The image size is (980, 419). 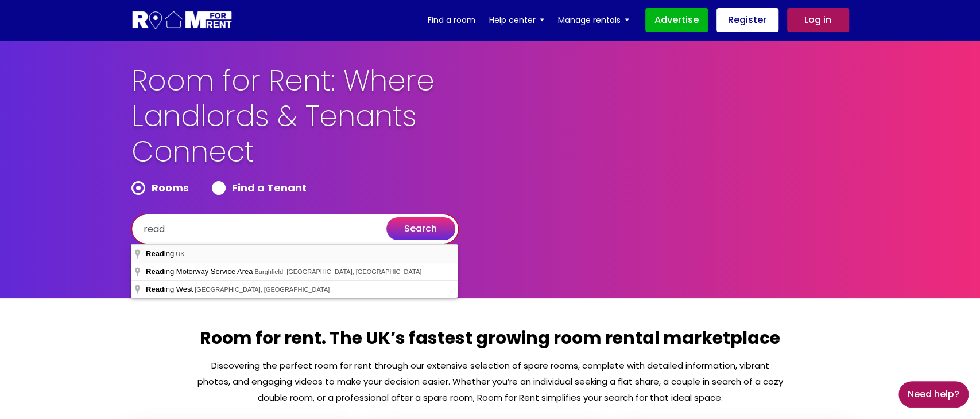 I want to click on button: search, so click(x=421, y=229).